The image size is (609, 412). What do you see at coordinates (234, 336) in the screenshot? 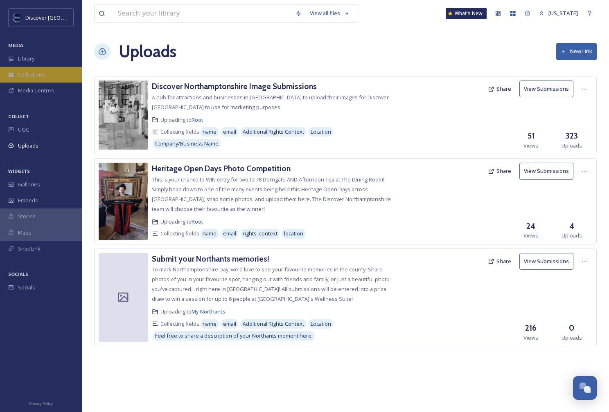
I see `span: Feel free to share a description of your Northants moment here.` at bounding box center [234, 336].